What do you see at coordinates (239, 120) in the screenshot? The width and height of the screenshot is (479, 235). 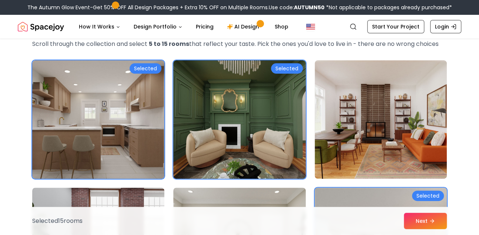 I see `img: Room room-2` at bounding box center [239, 120].